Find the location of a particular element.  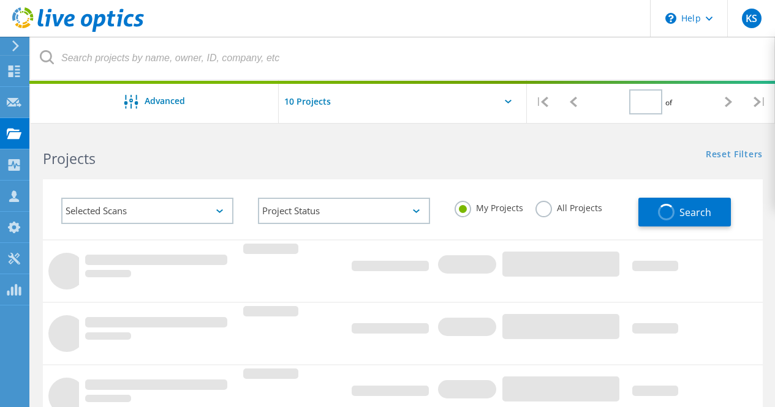

div: Project Status is located at coordinates (344, 211).